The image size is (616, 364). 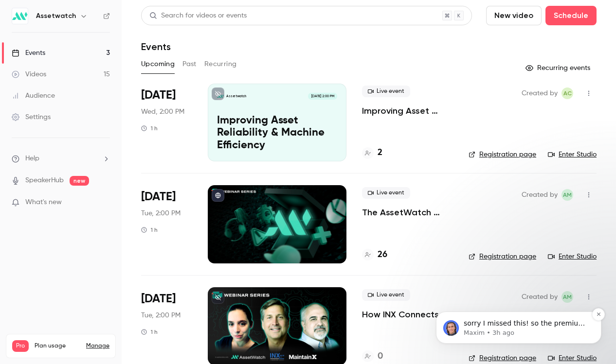 What do you see at coordinates (407, 315) in the screenshot?
I see `a: How INX Connects Predictive Maintenance to Action` at bounding box center [407, 315].